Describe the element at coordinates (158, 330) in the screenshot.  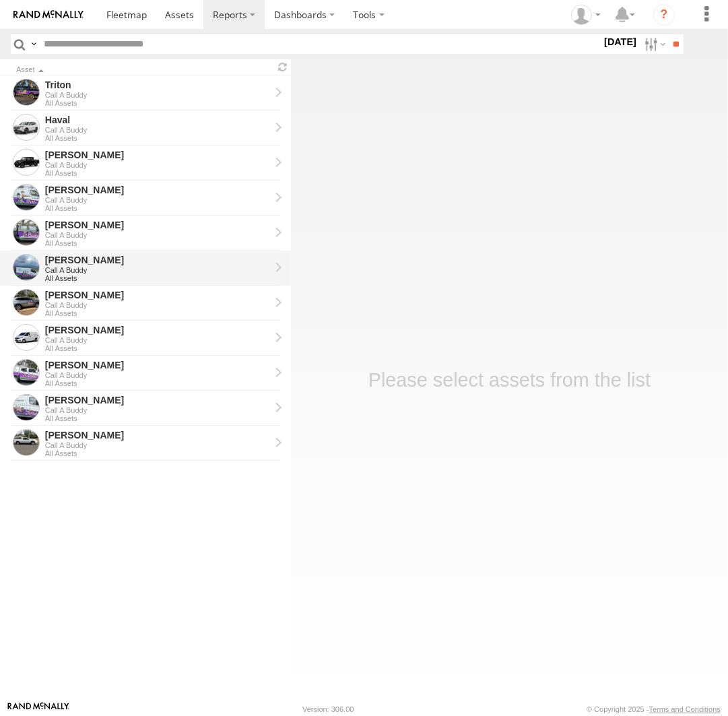
I see `div: Michael - View Asset History` at that location.